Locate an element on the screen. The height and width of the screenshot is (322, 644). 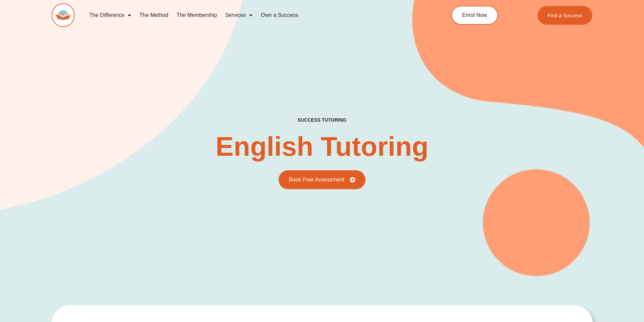
a: Book Free Assessment is located at coordinates (322, 180).